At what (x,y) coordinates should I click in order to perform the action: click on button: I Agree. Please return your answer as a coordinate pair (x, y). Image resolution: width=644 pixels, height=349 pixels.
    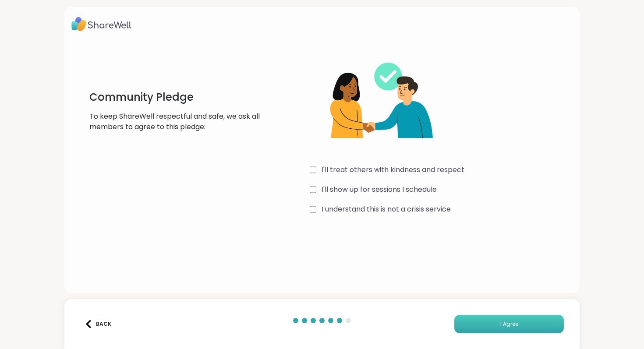
    Looking at the image, I should click on (509, 324).